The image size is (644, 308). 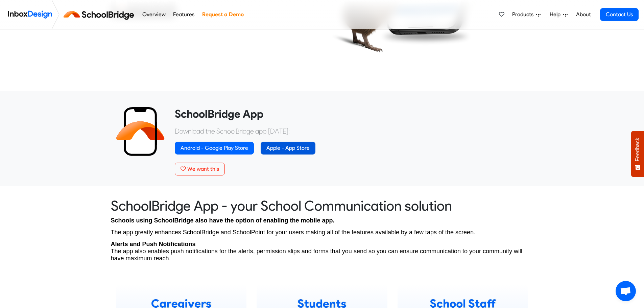 What do you see at coordinates (556, 15) in the screenshot?
I see `span: Help` at bounding box center [556, 15].